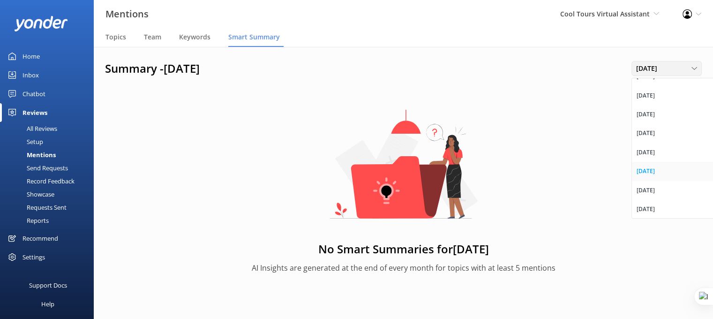  Describe the element at coordinates (30, 194) in the screenshot. I see `div: Showcase` at that location.